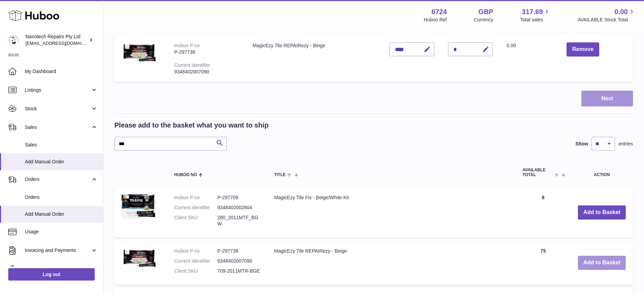 The image size is (644, 294). What do you see at coordinates (206, 72) in the screenshot?
I see `div: 9348402007090` at bounding box center [206, 72].